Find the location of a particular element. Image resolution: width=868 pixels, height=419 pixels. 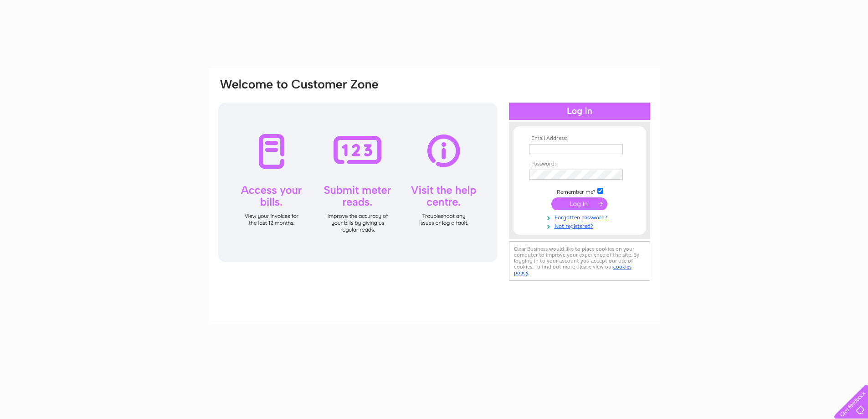

a: cookies policy is located at coordinates (573, 269).